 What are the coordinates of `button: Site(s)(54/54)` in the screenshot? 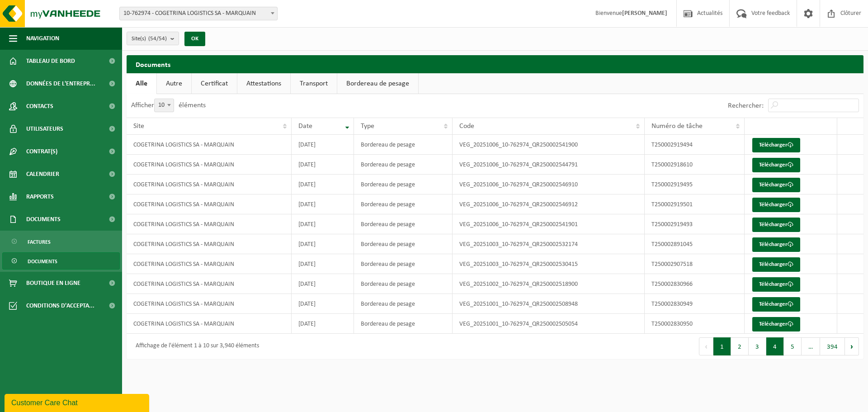 It's located at (153, 38).